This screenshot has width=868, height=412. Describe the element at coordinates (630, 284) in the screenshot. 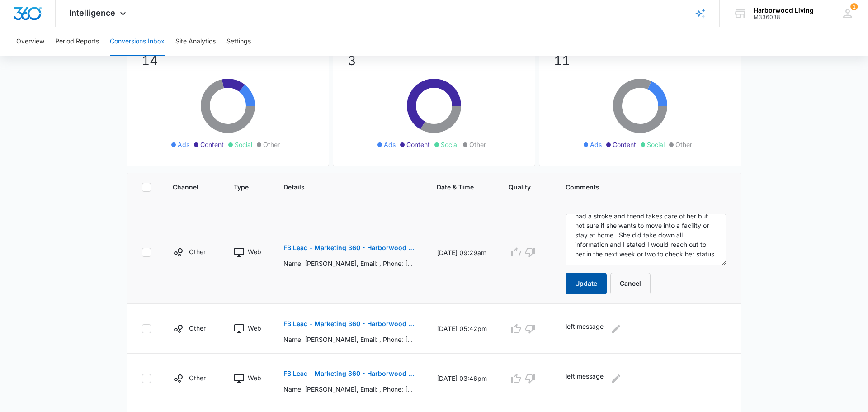

I see `button: Cancel` at that location.